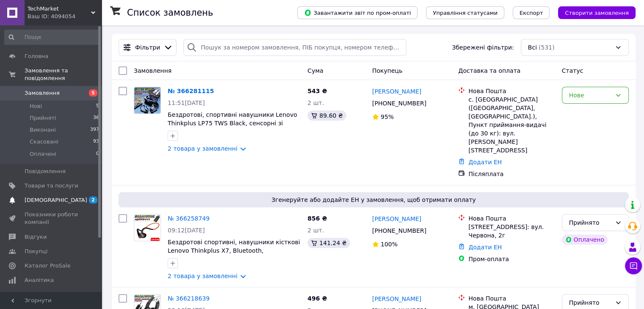 The width and height of the screenshot is (644, 309). I want to click on div: 89.60 ₴, so click(326, 116).